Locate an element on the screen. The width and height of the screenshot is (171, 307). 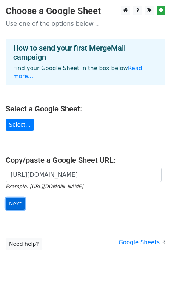
a: Google Sheets is located at coordinates (142, 243).